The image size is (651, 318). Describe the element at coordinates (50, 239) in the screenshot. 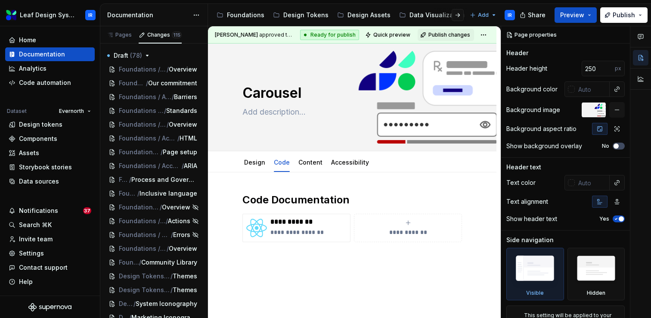

I see `a: Invite team` at that location.